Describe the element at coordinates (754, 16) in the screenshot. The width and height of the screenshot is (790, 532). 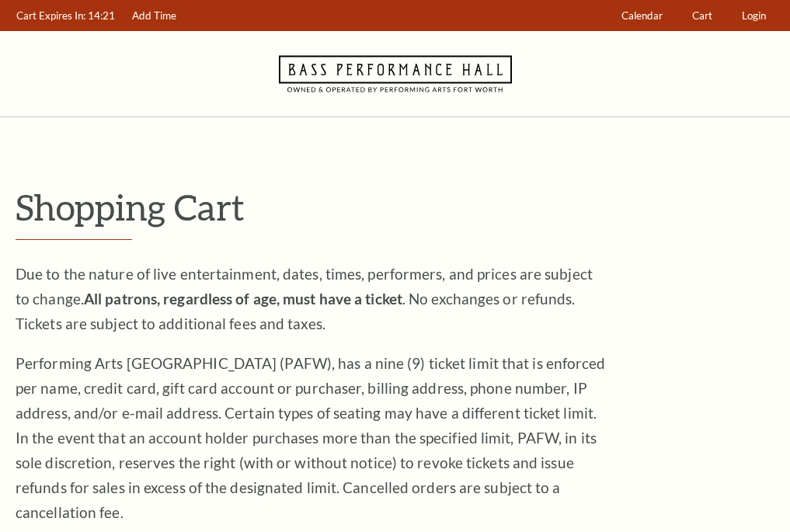
I see `a: Login` at that location.